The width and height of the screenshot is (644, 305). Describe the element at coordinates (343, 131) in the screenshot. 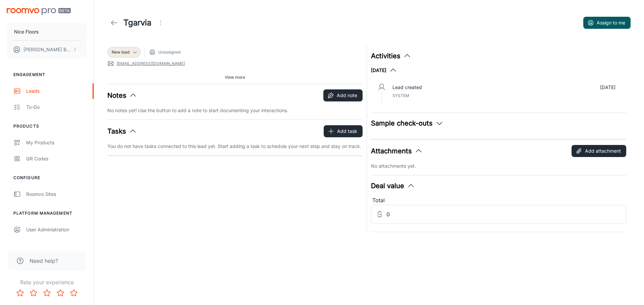

I see `button: Add task` at that location.